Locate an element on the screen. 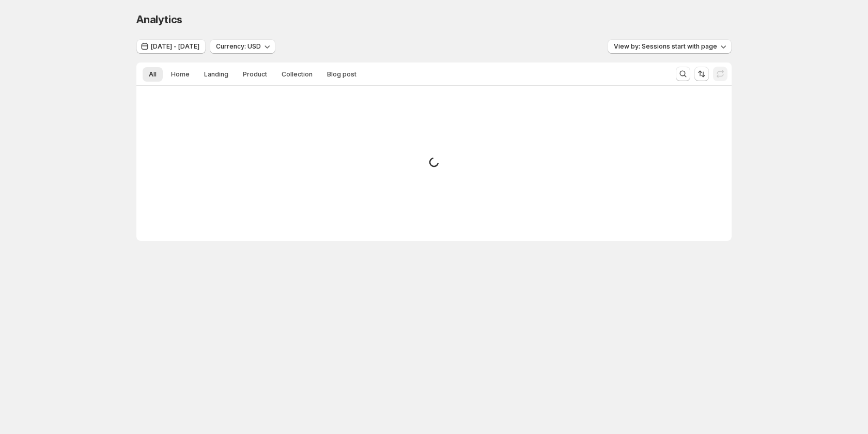 Image resolution: width=868 pixels, height=434 pixels. button: View by: Sessions start with page is located at coordinates (670, 47).